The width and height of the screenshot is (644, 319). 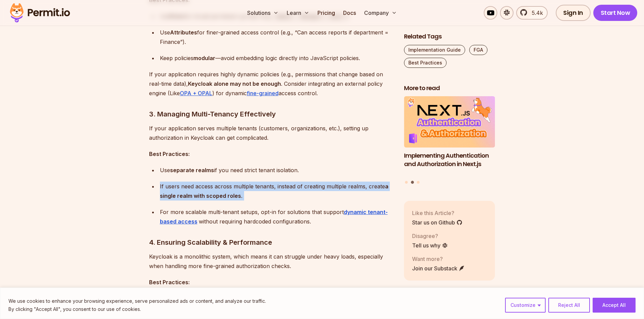 I want to click on p: We use cookies to enhance your browsing experience, serve personalized ads or content, and analyz..., so click(x=137, y=301).